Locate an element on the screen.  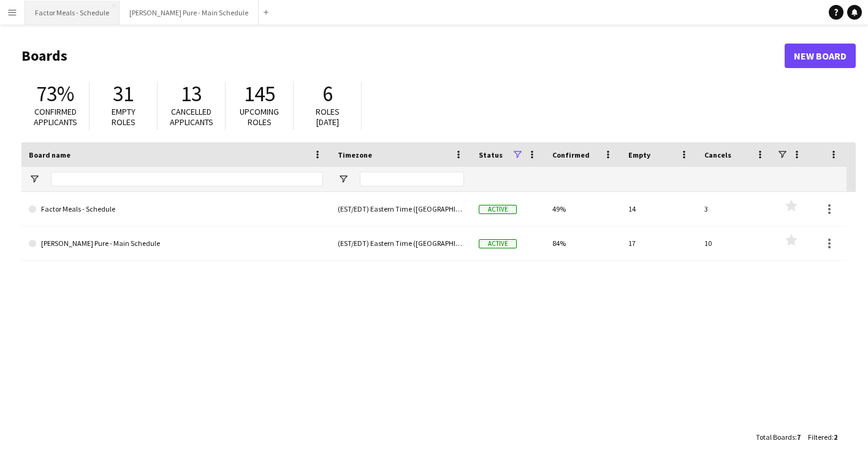
span: Cancelled applicants is located at coordinates (191, 116).